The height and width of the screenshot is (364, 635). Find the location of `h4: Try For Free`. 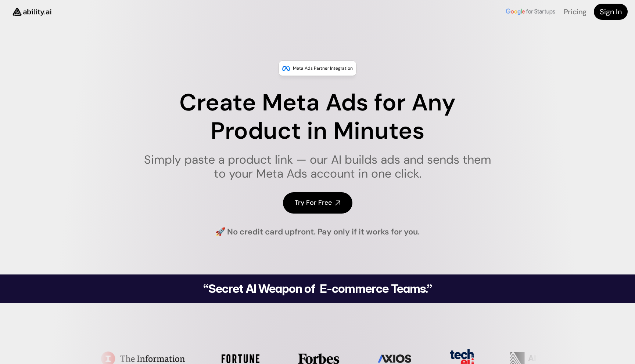

h4: Try For Free is located at coordinates (313, 202).